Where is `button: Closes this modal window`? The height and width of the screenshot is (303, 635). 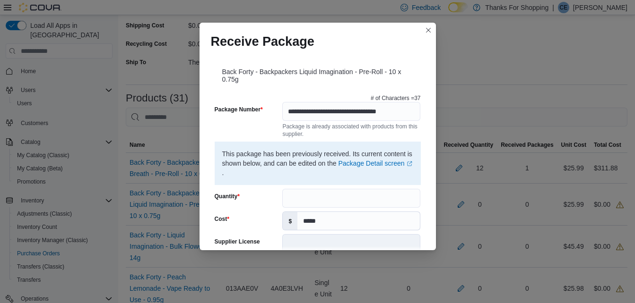
button: Closes this modal window is located at coordinates (428, 30).